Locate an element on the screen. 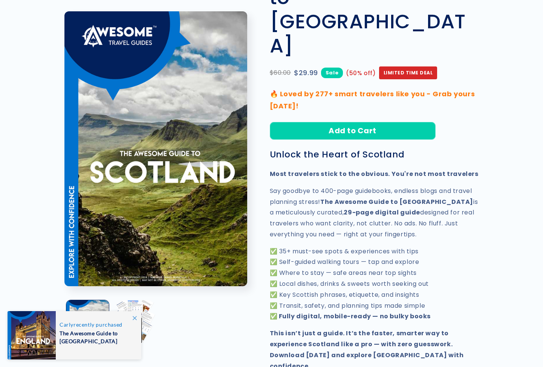  span: $29.99 is located at coordinates (306, 73).